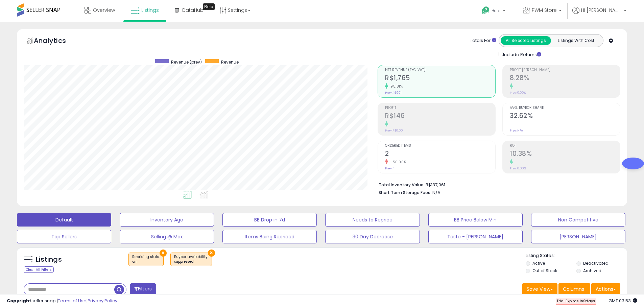 The height and width of the screenshot is (308, 644). I want to click on span: Repricing state :, so click(146, 260).